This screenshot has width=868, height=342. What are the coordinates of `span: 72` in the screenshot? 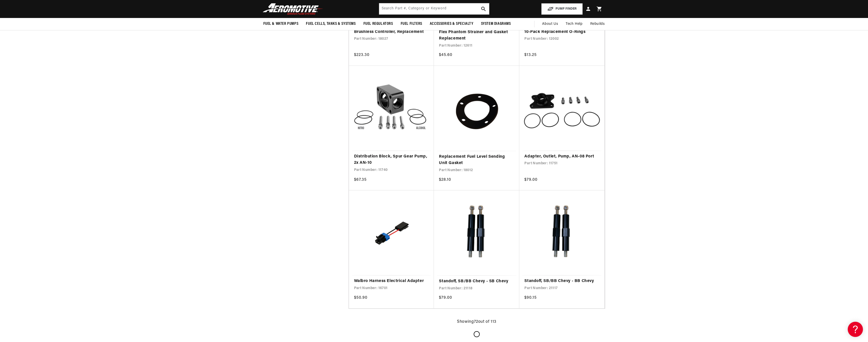 It's located at (476, 322).